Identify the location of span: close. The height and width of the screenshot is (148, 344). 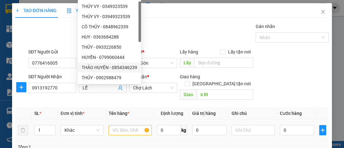
(323, 12).